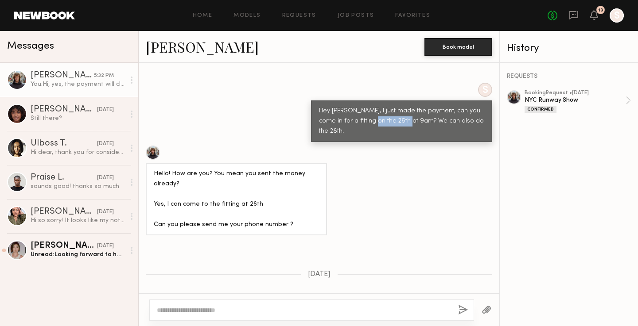 Image resolution: width=638 pixels, height=326 pixels. What do you see at coordinates (104, 76) in the screenshot?
I see `div: 5:32 PM` at bounding box center [104, 76].